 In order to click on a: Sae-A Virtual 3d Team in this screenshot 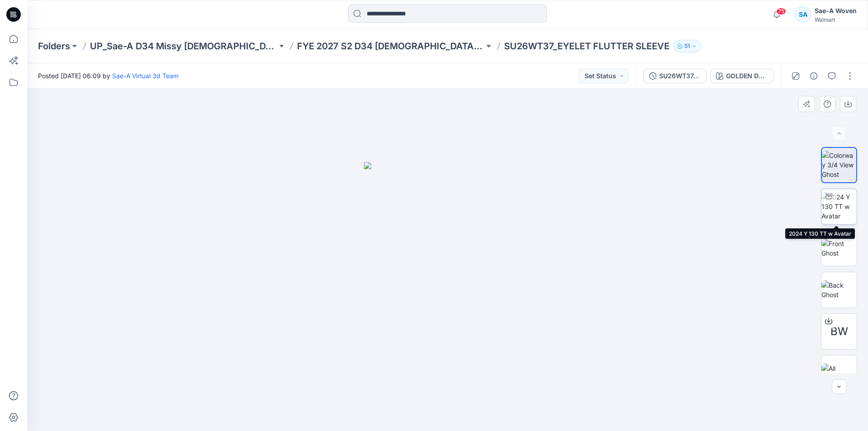, I will do `click(145, 76)`.